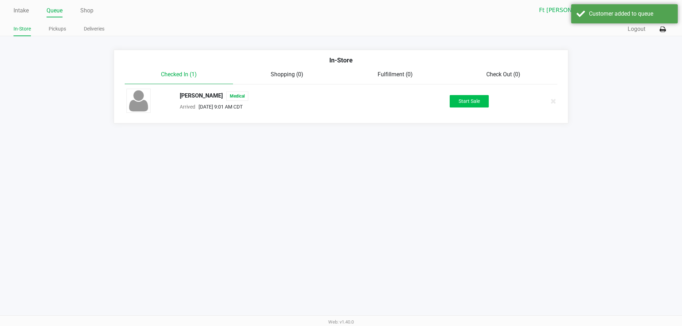 Image resolution: width=682 pixels, height=326 pixels. Describe the element at coordinates (94, 29) in the screenshot. I see `a: Deliveries` at that location.